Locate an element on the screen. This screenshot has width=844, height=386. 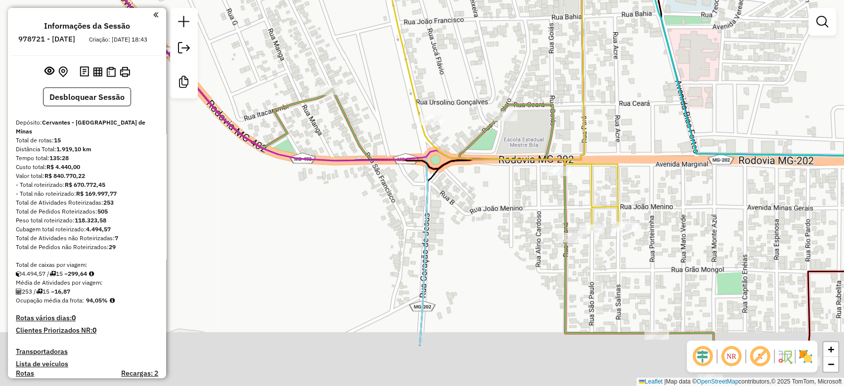
div: Total de caixas por viagem: is located at coordinates (87, 265).